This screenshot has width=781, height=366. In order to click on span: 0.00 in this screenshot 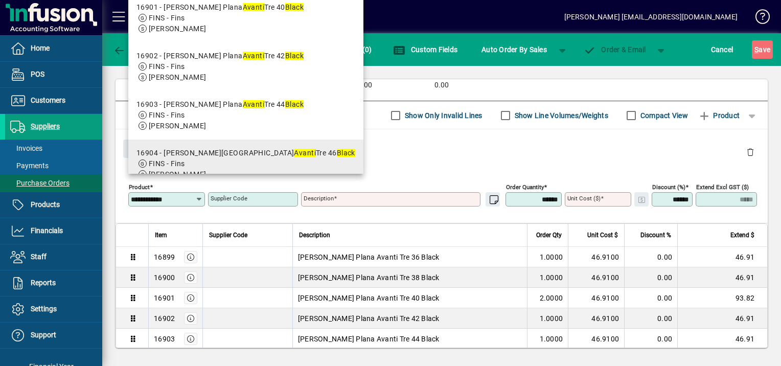, I will do `click(365, 85)`.